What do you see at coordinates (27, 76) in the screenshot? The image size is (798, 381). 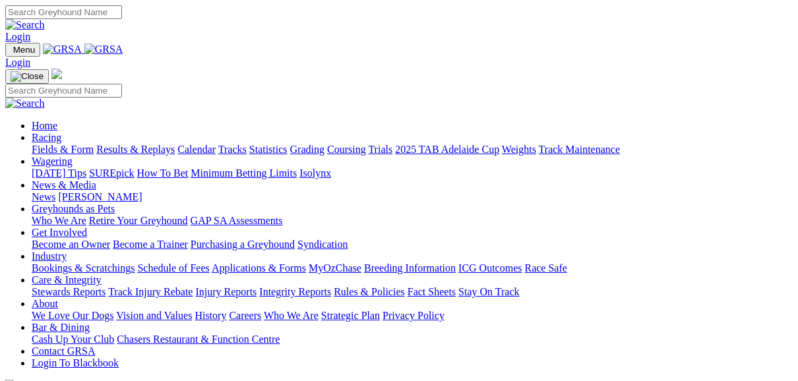 I see `img: Close` at bounding box center [27, 76].